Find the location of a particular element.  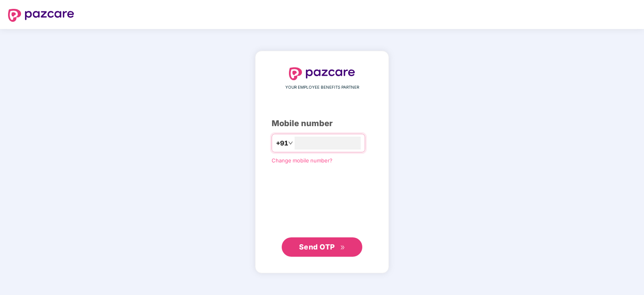

span: +91 is located at coordinates (282, 143).